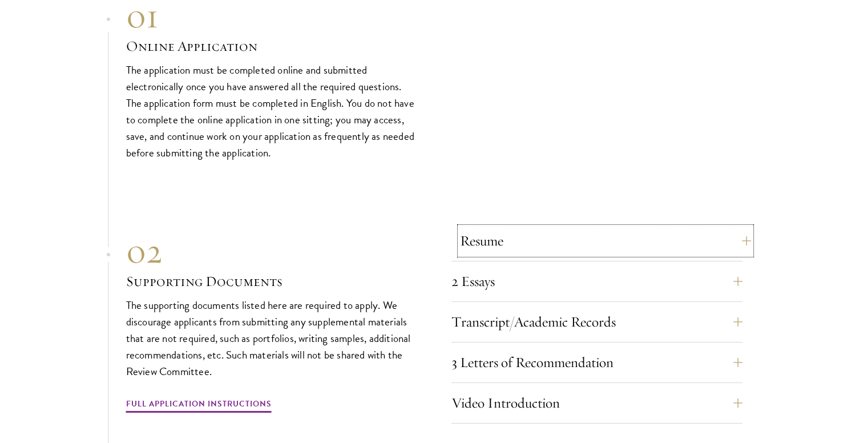 This screenshot has height=443, width=868. I want to click on p: The supporting documents listed here are required to apply. We discourage applicants from submitt..., so click(272, 338).